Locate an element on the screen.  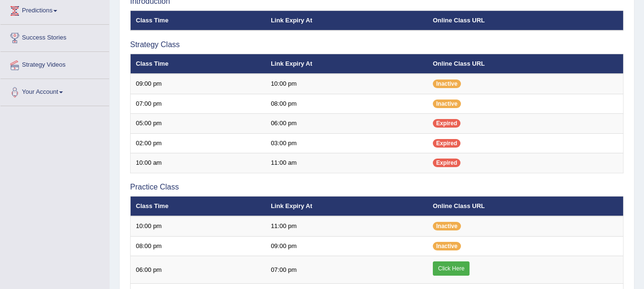
td: 11:00 pm is located at coordinates (347, 227).